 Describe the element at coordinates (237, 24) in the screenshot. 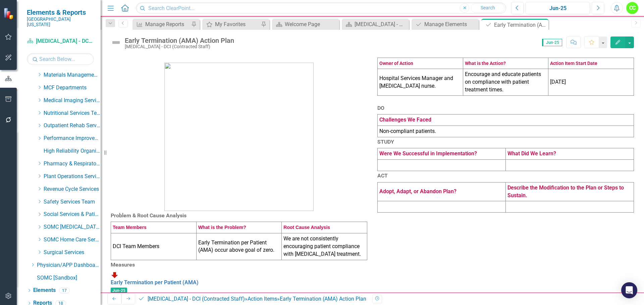

I see `div: My Favorites` at that location.